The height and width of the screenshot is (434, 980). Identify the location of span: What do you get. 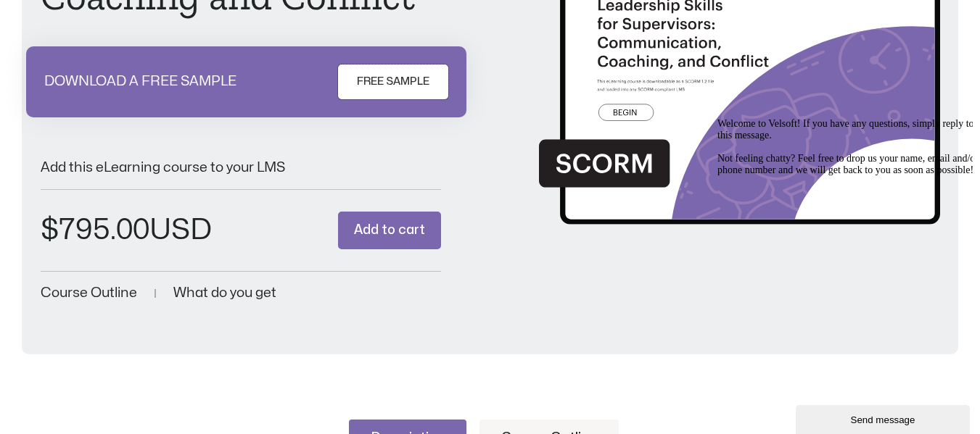
(225, 293).